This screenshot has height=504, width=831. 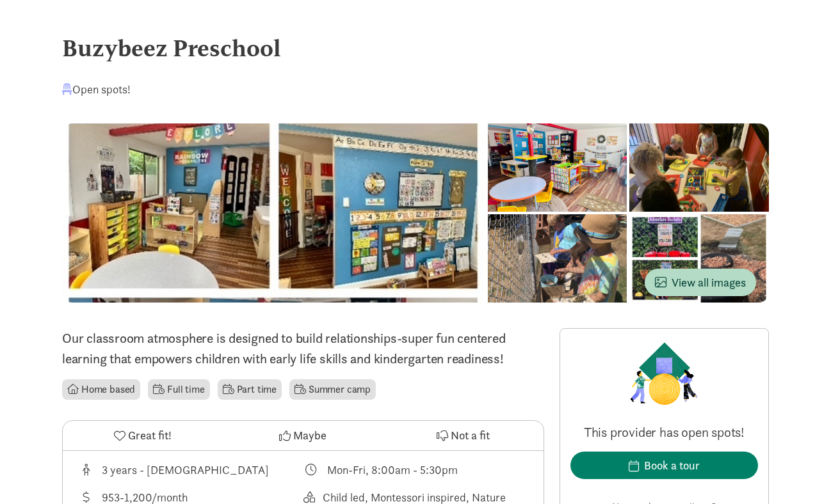 What do you see at coordinates (416, 470) in the screenshot?
I see `div: Class schedule` at bounding box center [416, 470].